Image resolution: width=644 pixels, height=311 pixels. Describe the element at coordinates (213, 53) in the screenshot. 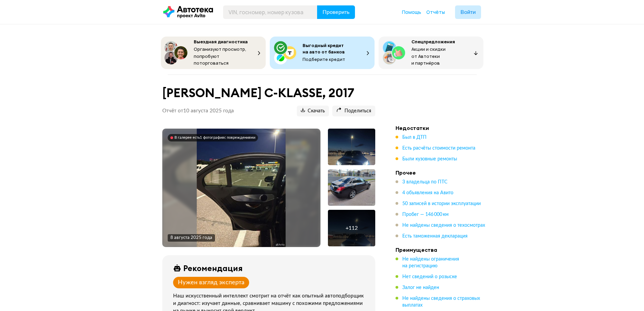

I see `button: Выездная диагностикаОрганизуют просмотр, попробуют поторговаться` at that location.